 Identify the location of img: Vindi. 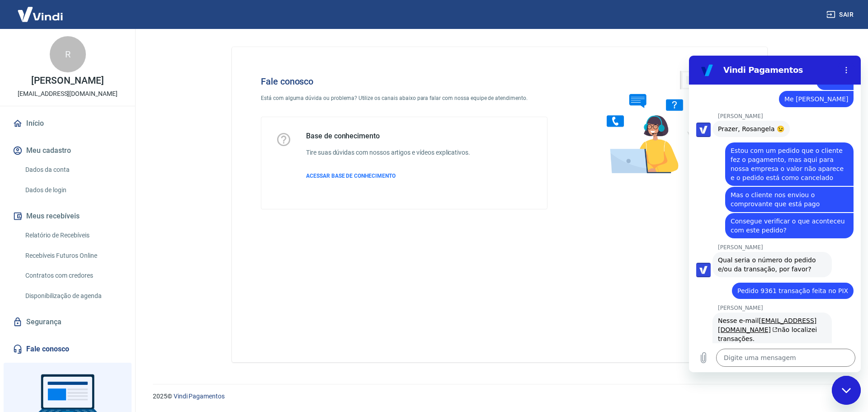
(40, 14).